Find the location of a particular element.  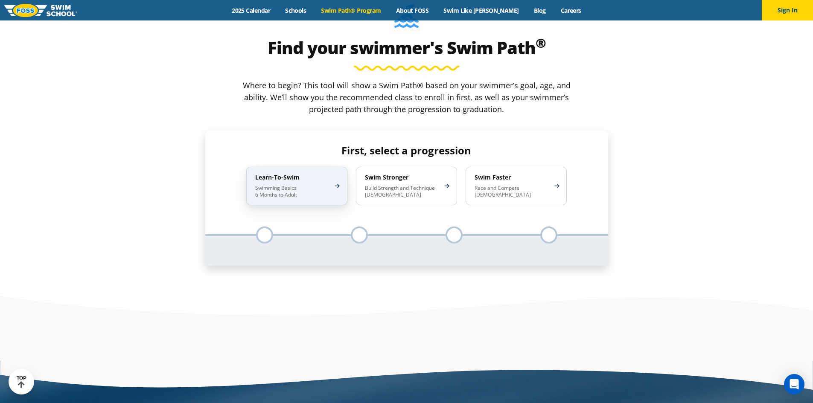

h4: First, select a progression is located at coordinates (406, 151).